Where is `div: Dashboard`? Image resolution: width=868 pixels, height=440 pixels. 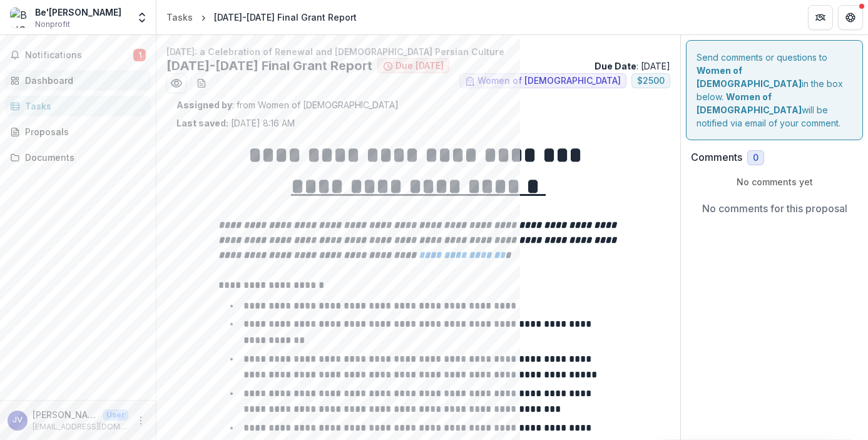
div: Dashboard is located at coordinates (83, 80).